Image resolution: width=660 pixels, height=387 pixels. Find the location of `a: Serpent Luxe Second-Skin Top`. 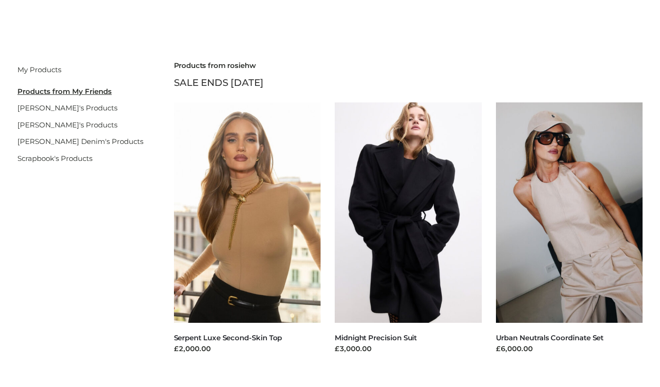

a: Serpent Luxe Second-Skin Top is located at coordinates (228, 337).